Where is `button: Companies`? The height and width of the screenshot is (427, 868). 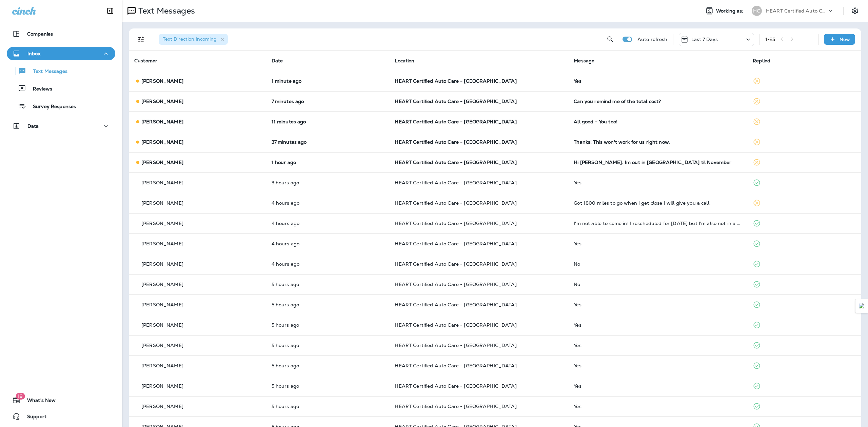
button: Companies is located at coordinates (61, 34).